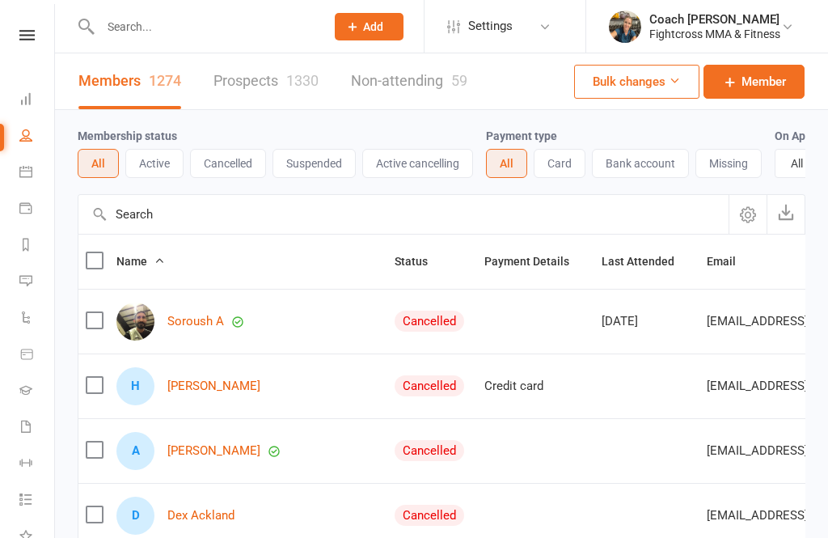  Describe the element at coordinates (647, 261) in the screenshot. I see `span: Last Attended` at that location.